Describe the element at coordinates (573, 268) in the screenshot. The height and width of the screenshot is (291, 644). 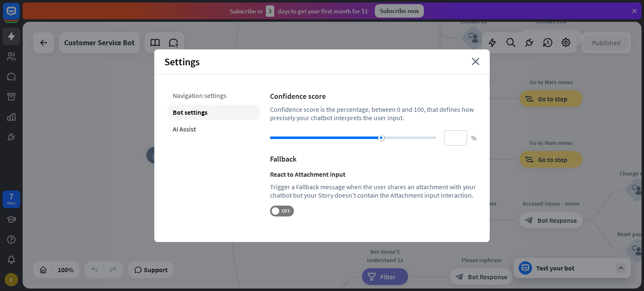
I see `div: Test your bot` at that location.